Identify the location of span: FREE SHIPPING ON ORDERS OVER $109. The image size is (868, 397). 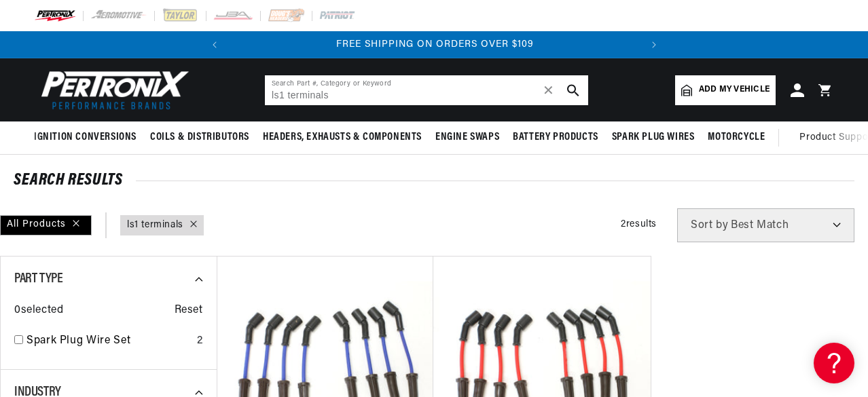
(434, 45).